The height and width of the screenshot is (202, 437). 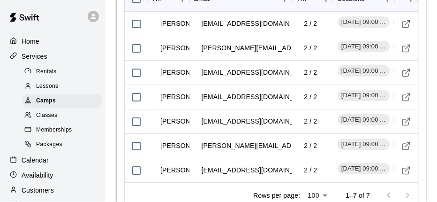 I want to click on span: Classes, so click(x=46, y=116).